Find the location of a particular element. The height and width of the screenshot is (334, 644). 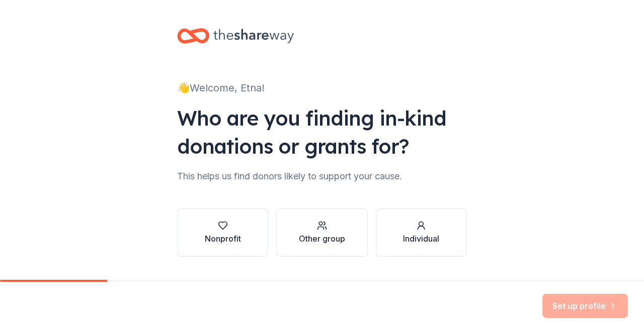

button: Nonprofit is located at coordinates (222, 233).